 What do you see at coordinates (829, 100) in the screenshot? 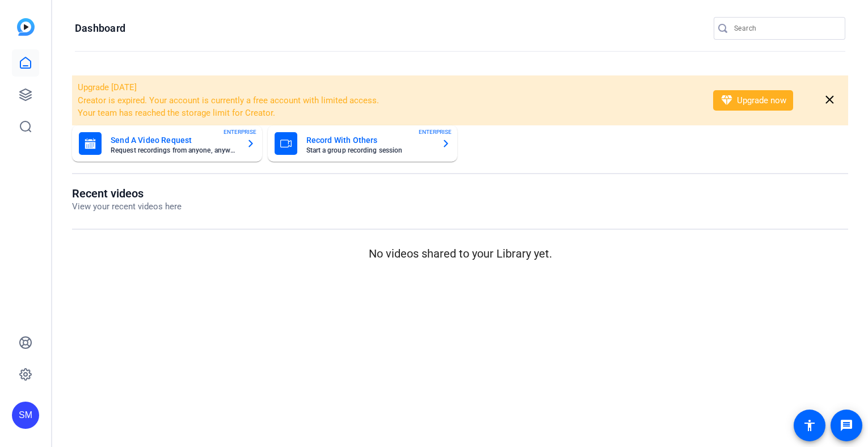
I see `mat-icon: close` at bounding box center [829, 100].